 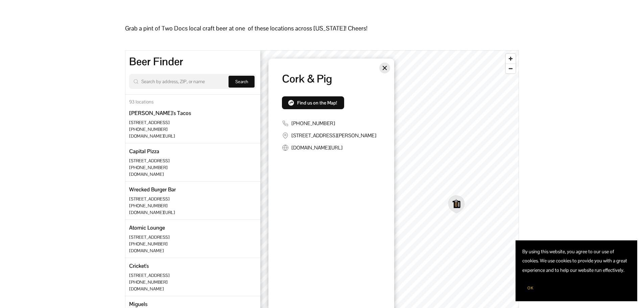 What do you see at coordinates (510, 68) in the screenshot?
I see `button: Zoom out` at bounding box center [510, 68].